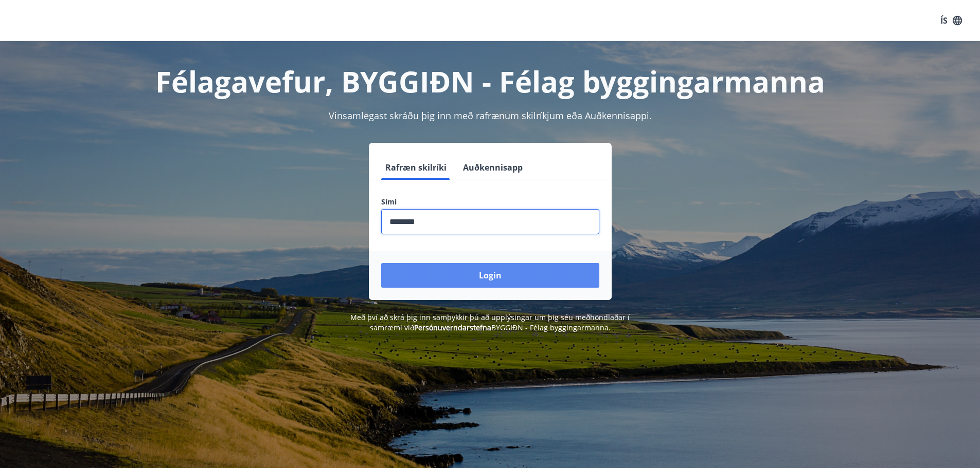 The width and height of the screenshot is (980, 468). Describe the element at coordinates (453, 327) in the screenshot. I see `a: Persónuverndarstefna` at that location.